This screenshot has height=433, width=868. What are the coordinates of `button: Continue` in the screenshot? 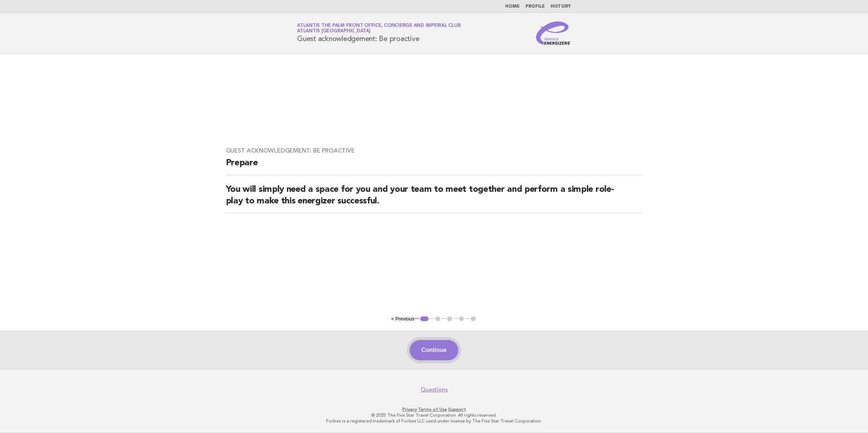 It's located at (434, 350).